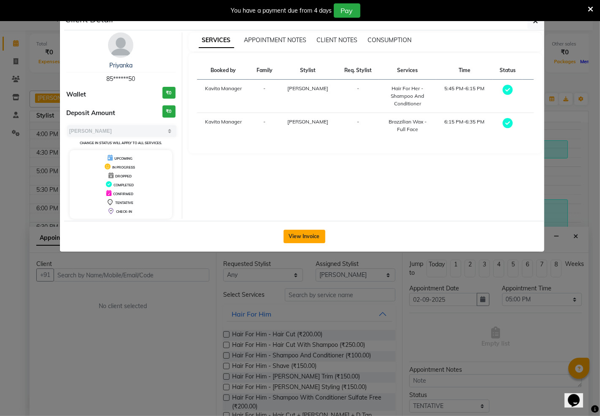 The width and height of the screenshot is (600, 416). What do you see at coordinates (121, 65) in the screenshot?
I see `a: Priyanka` at bounding box center [121, 65].